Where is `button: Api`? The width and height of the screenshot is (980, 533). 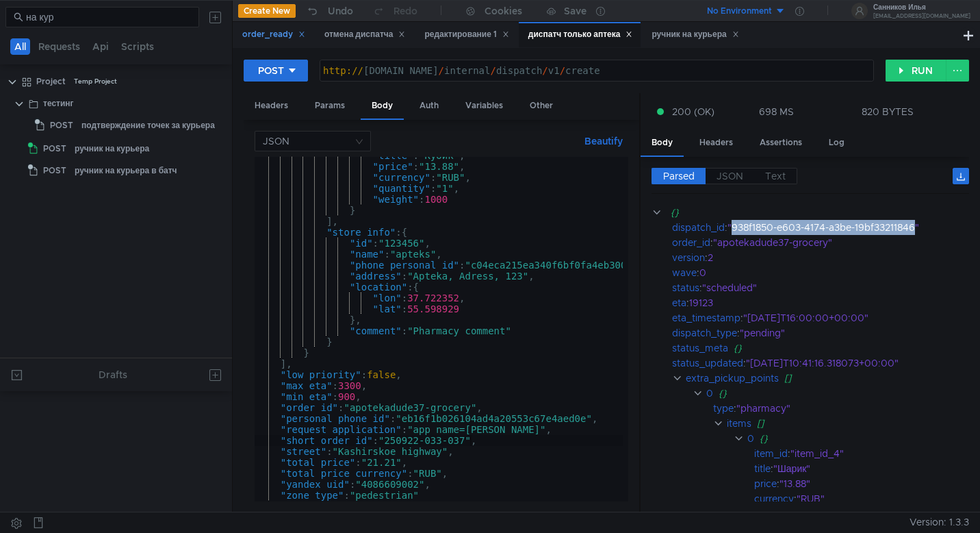
button: Api is located at coordinates (101, 46).